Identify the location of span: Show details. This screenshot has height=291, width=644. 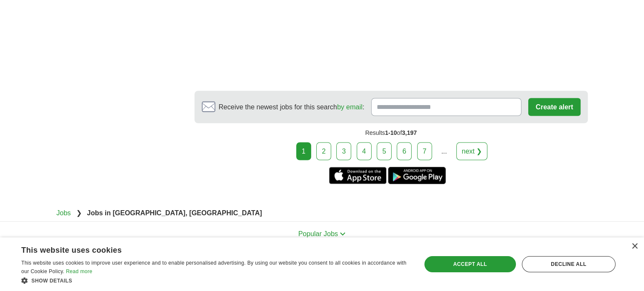
(52, 281).